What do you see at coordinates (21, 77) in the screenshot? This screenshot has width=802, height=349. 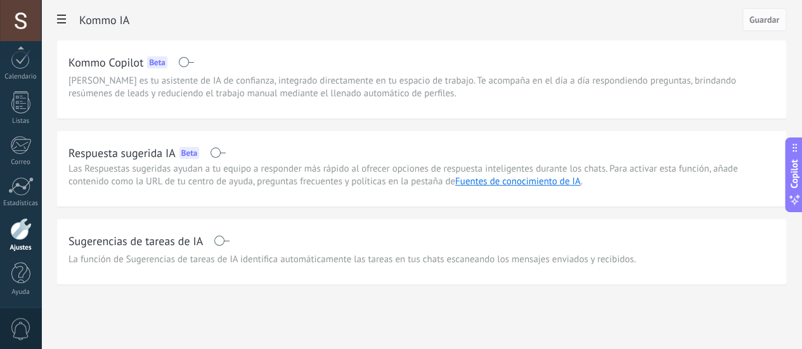 I see `div: Calendario` at bounding box center [21, 77].